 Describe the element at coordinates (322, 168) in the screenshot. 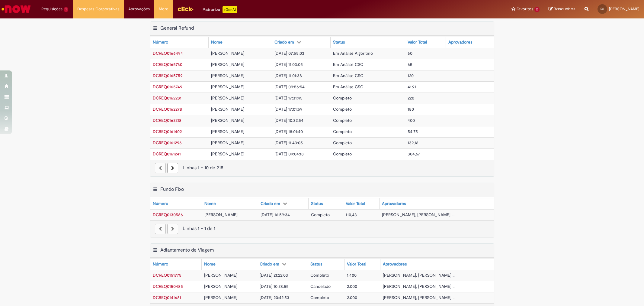

I see `div: Linhas 1 − 10 de 218` at that location.